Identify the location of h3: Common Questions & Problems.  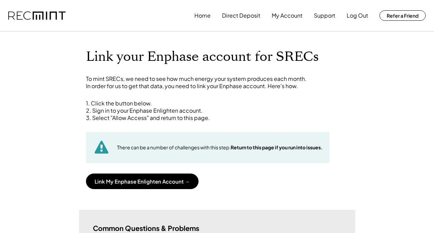
(146, 228).